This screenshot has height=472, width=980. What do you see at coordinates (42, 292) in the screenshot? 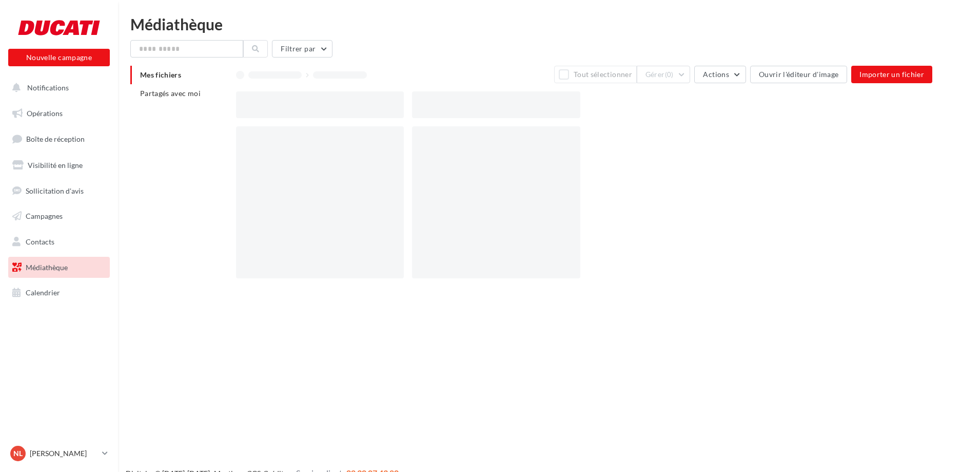
I see `span: Calendrier` at bounding box center [42, 292].